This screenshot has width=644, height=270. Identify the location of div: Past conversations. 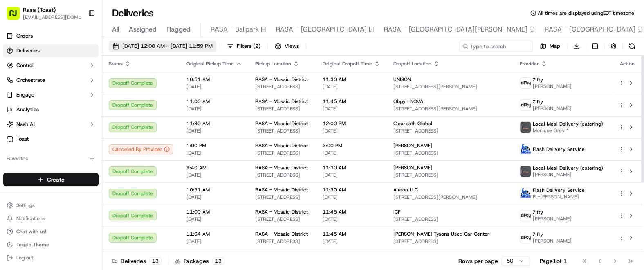
(32, 109).